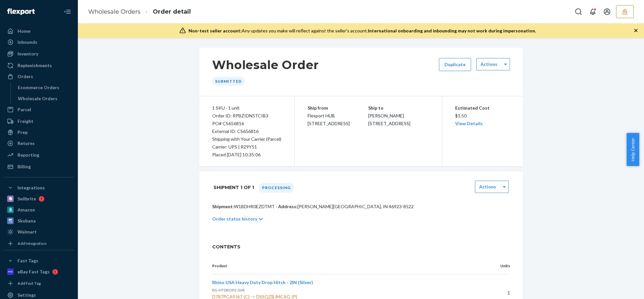 The image size is (644, 299). What do you see at coordinates (246, 139) in the screenshot?
I see `p: Shipping with Your Carrier (Parcel)` at bounding box center [246, 139].